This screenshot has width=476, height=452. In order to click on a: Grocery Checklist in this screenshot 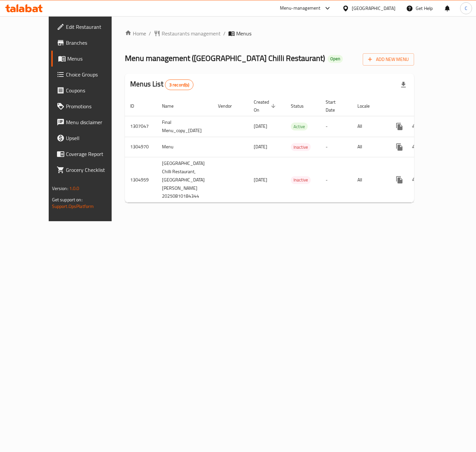, I will do `click(90, 170)`.